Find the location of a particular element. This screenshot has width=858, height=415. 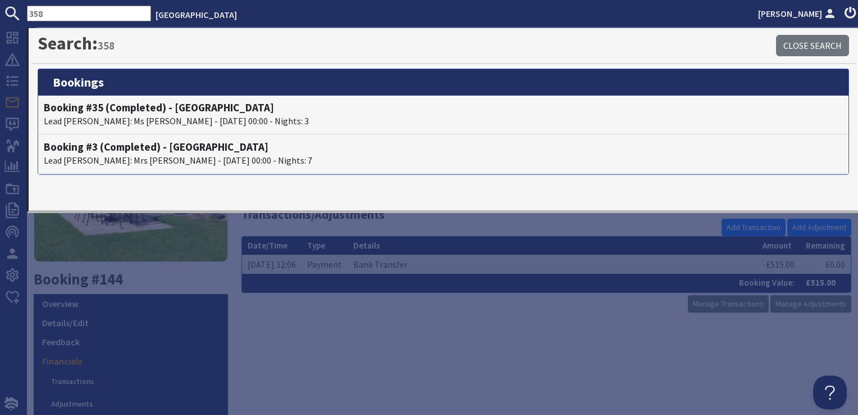

th: Booking Value: is located at coordinates (521, 283).